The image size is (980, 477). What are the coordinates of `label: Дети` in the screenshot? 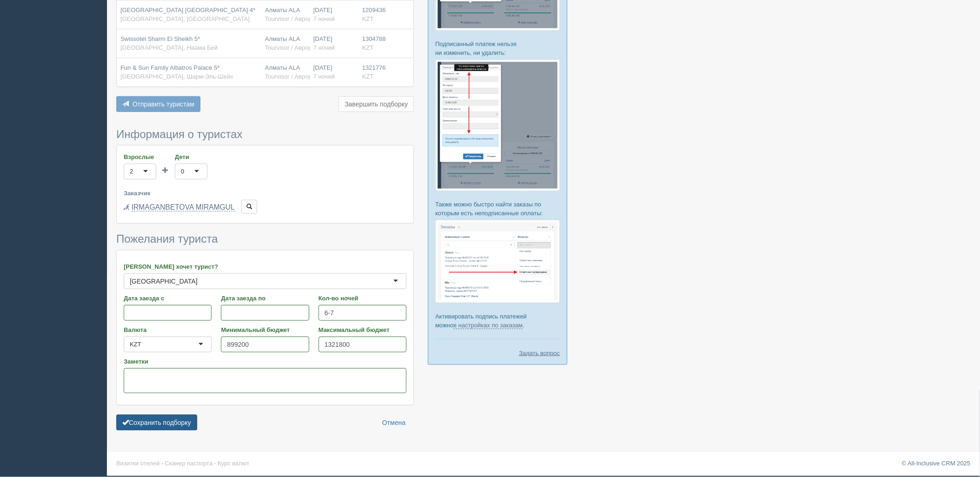 It's located at (191, 157).